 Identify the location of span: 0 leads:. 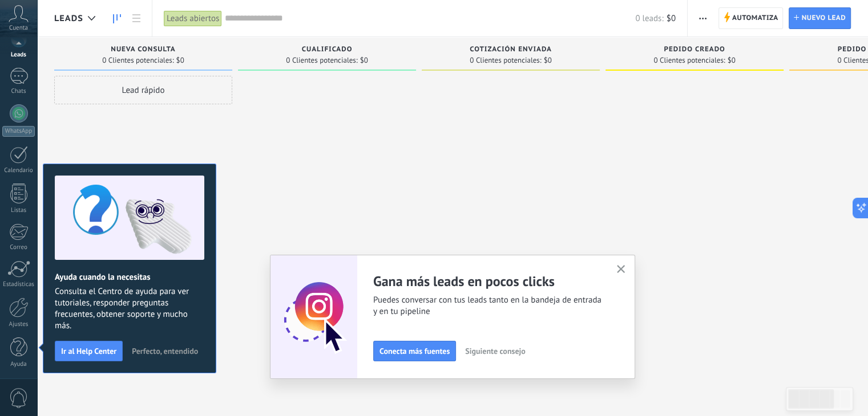
(649, 18).